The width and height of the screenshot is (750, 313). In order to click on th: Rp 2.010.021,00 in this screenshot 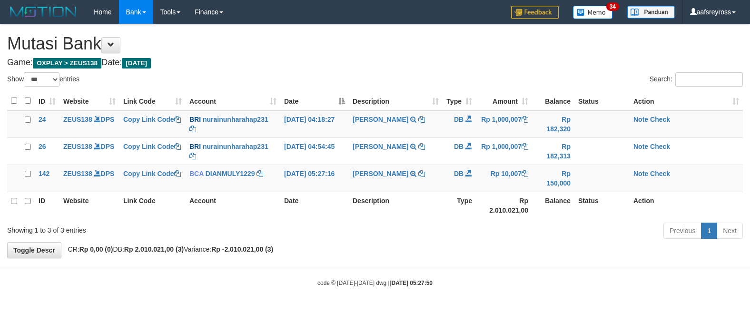, I will do `click(504, 205)`.